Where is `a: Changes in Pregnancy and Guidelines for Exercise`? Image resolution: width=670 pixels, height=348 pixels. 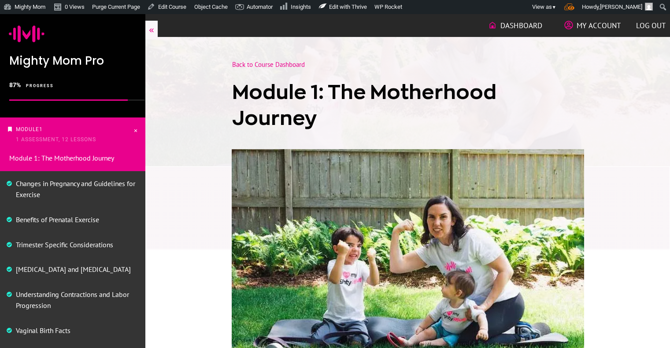
a: Changes in Pregnancy and Guidelines for Exercise is located at coordinates (75, 189).